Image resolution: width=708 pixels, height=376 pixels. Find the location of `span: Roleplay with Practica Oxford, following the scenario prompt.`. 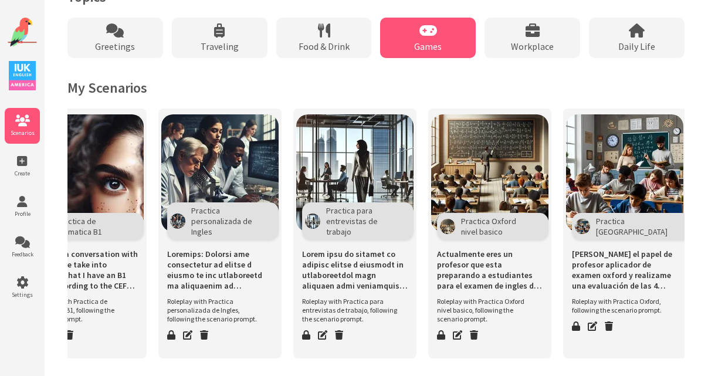

span: Roleplay with Practica Oxford, following the scenario prompt. is located at coordinates (622, 306).